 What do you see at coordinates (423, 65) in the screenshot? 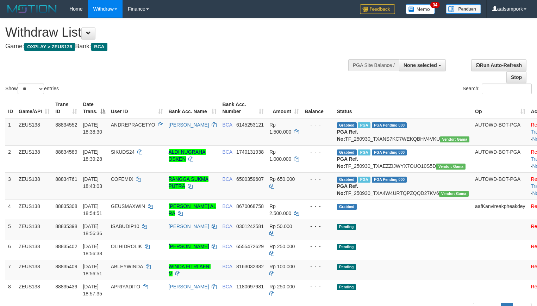
I see `button: None selected` at bounding box center [423, 65].